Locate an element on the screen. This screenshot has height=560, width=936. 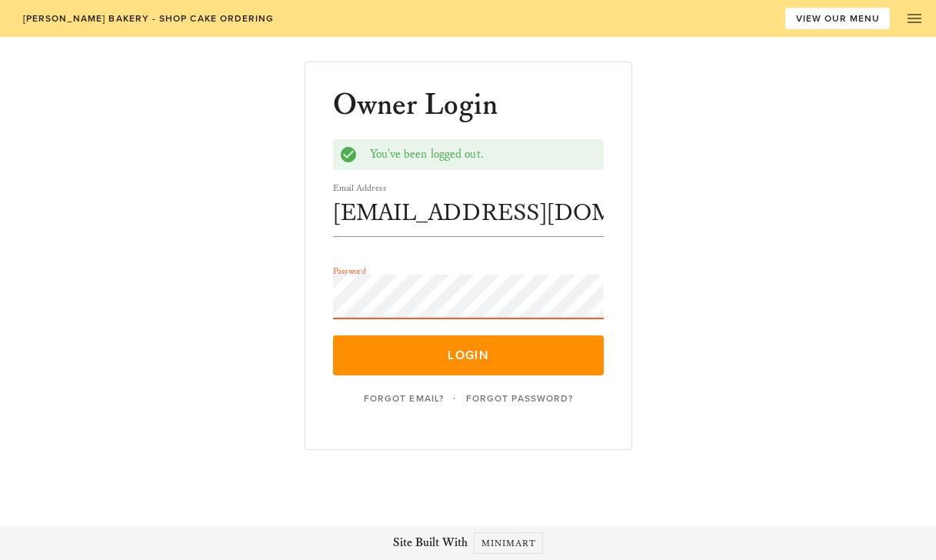
span: Forgot Email? is located at coordinates (403, 398).